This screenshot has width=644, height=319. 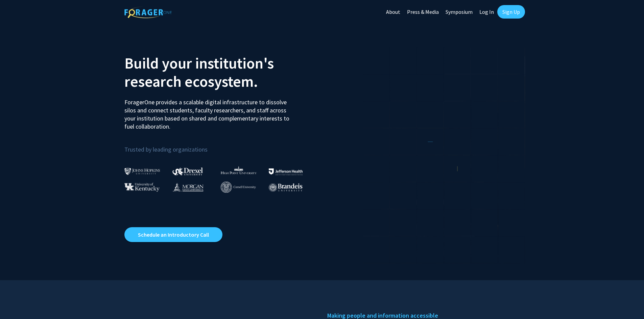 What do you see at coordinates (238, 170) in the screenshot?
I see `img: High Point University` at bounding box center [238, 170].